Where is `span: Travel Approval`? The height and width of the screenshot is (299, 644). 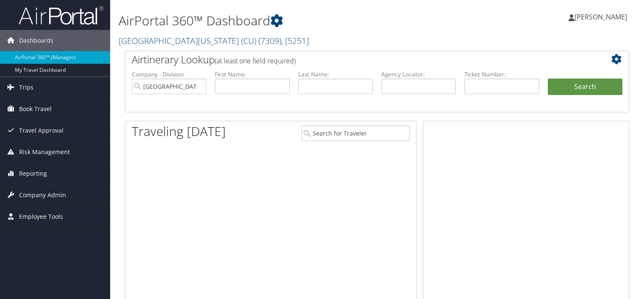 span: Travel Approval is located at coordinates (41, 130).